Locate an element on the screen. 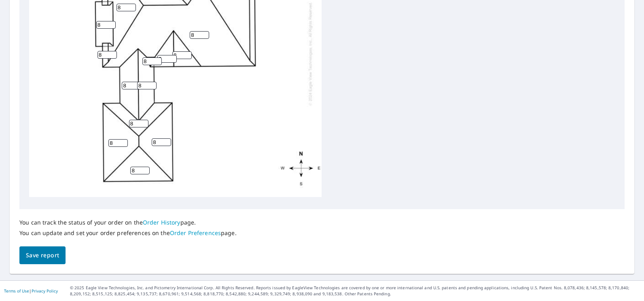 The width and height of the screenshot is (644, 301). span: Save report is located at coordinates (42, 255).